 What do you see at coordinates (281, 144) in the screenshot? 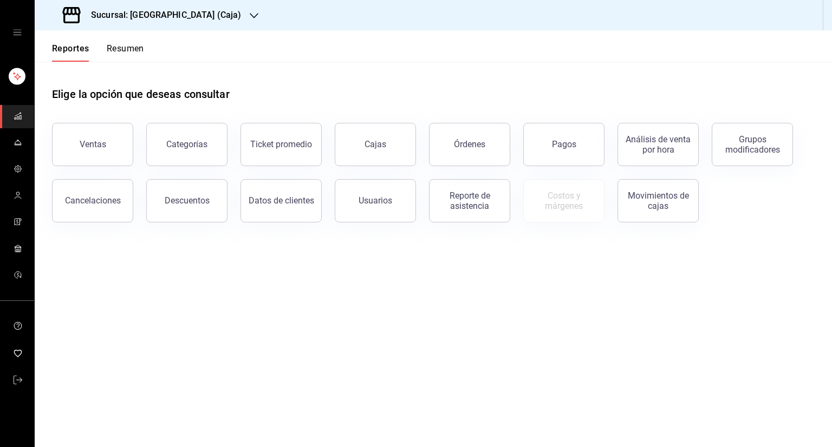
I see `div: Ticket promedio` at bounding box center [281, 144].